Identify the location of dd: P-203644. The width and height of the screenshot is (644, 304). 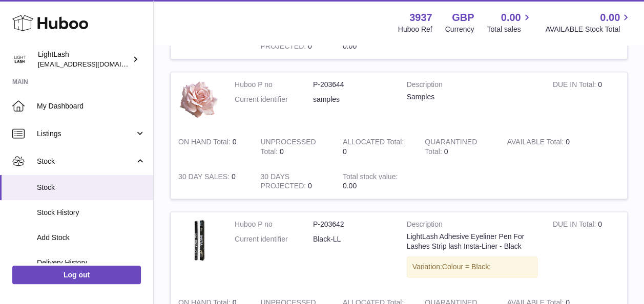
(352, 85).